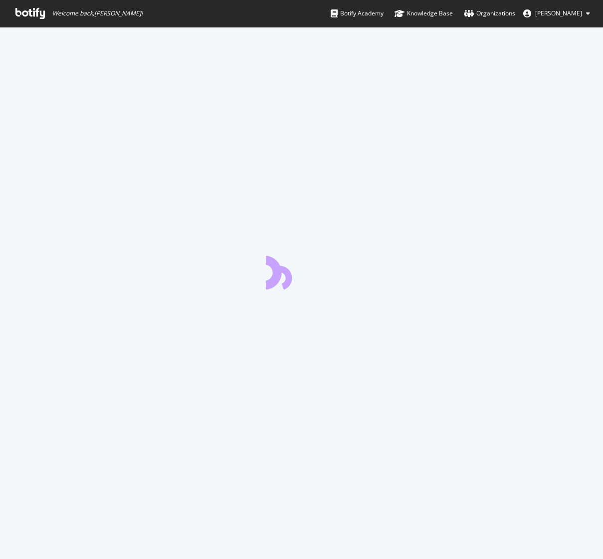  Describe the element at coordinates (558, 13) in the screenshot. I see `span: Travis Yano` at that location.